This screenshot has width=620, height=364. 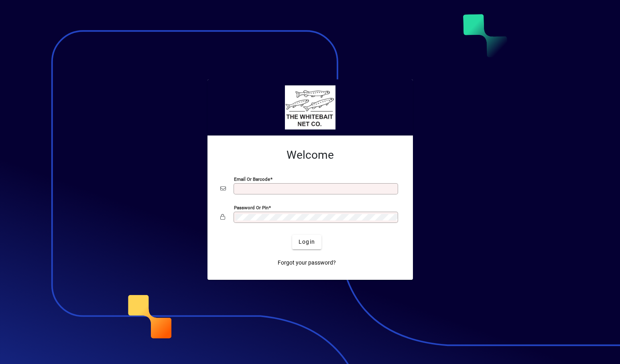 I want to click on h2: Welcome, so click(x=310, y=155).